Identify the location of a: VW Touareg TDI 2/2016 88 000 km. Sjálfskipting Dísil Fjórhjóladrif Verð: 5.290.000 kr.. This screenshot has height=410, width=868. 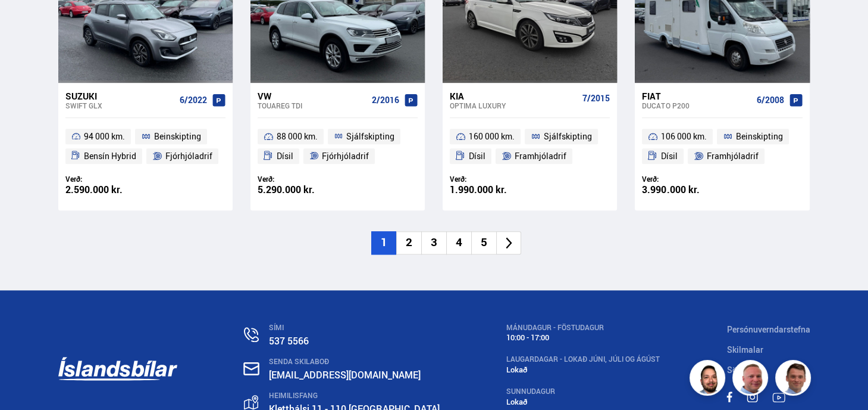
(337, 146).